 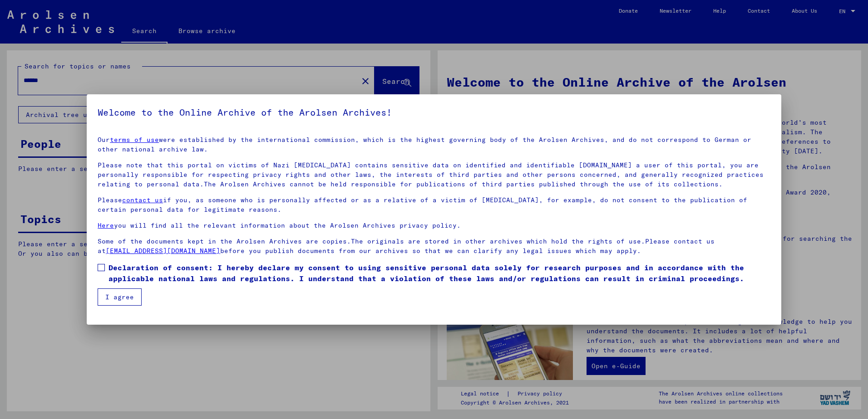 I want to click on button: I agree, so click(x=119, y=297).